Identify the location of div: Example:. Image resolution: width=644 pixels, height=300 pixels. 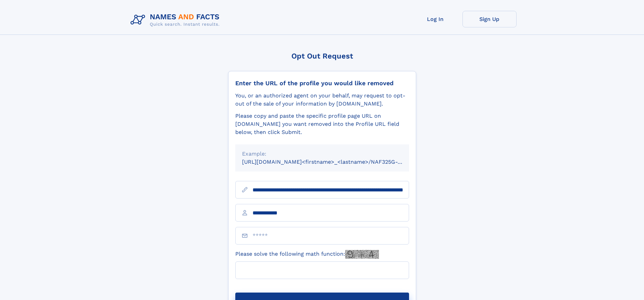
(322, 154).